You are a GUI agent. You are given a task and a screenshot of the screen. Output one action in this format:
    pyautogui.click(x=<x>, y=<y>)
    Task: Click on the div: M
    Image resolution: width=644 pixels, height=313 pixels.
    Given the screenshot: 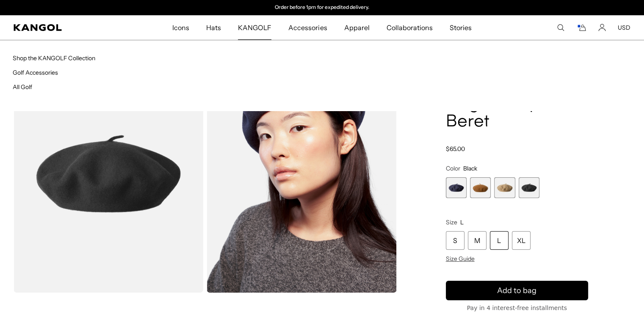 What is the action you would take?
    pyautogui.click(x=477, y=241)
    